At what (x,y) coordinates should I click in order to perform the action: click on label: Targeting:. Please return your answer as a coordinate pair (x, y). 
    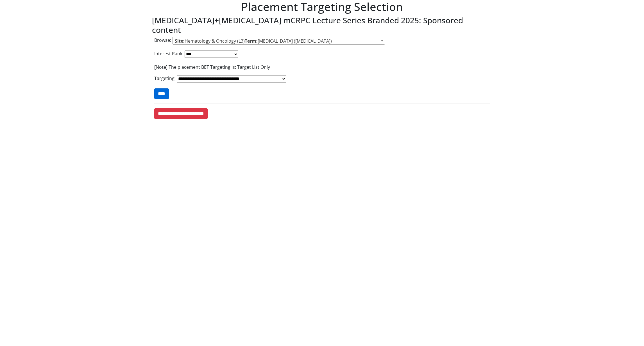
    Looking at the image, I should click on (165, 78).